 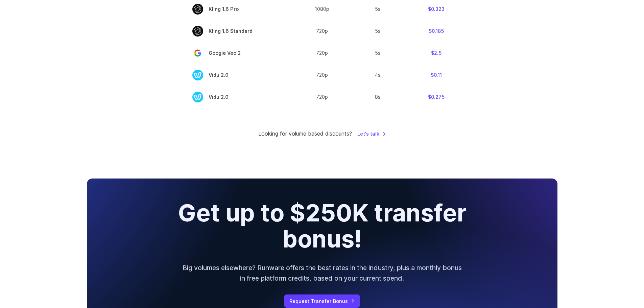 I want to click on span: Kling 1.6 Pro, so click(x=235, y=9).